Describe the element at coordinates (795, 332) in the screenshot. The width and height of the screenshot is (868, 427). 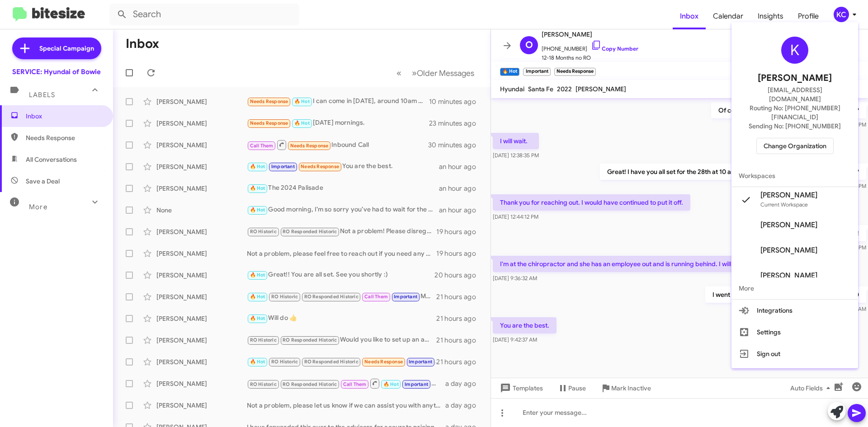
I see `button: Settings` at that location.